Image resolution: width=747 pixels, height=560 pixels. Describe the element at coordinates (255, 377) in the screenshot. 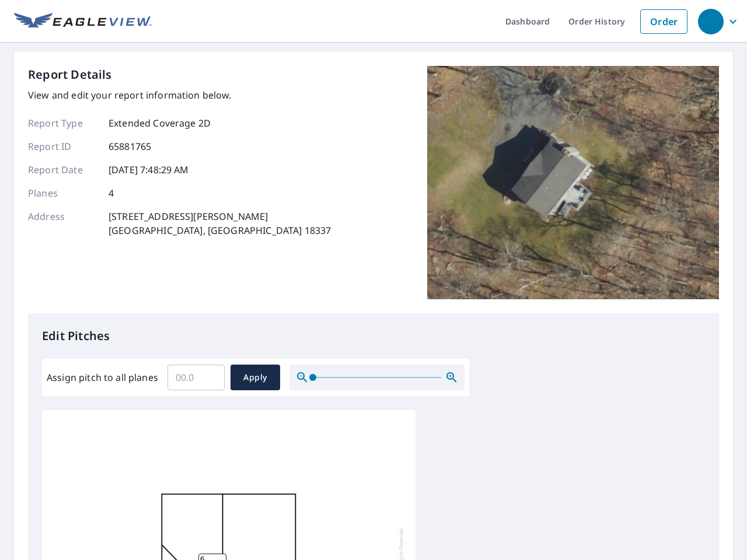

I see `span: Apply` at that location.